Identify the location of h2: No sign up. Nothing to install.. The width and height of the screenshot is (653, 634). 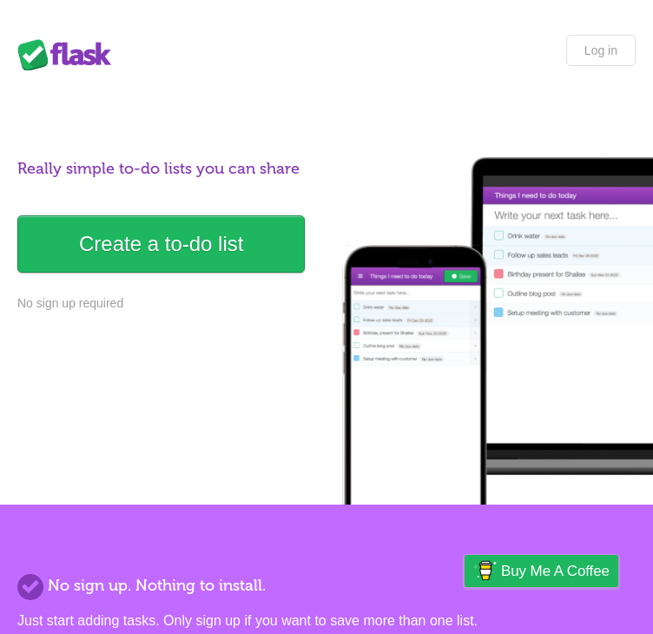
(327, 585).